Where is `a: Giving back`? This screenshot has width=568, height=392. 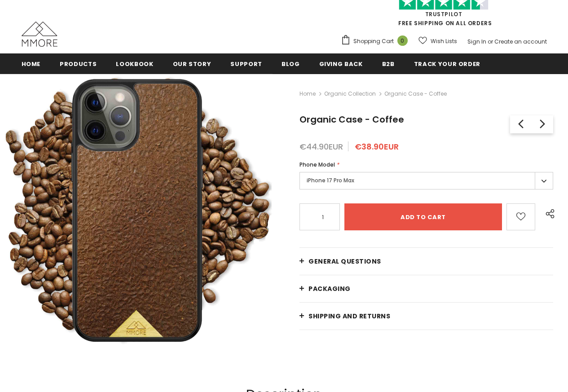
a: Giving back is located at coordinates (341, 63).